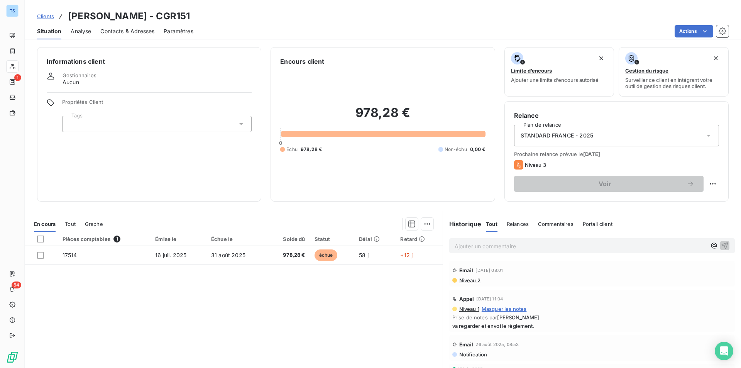  I want to click on span: 17514, so click(70, 255).